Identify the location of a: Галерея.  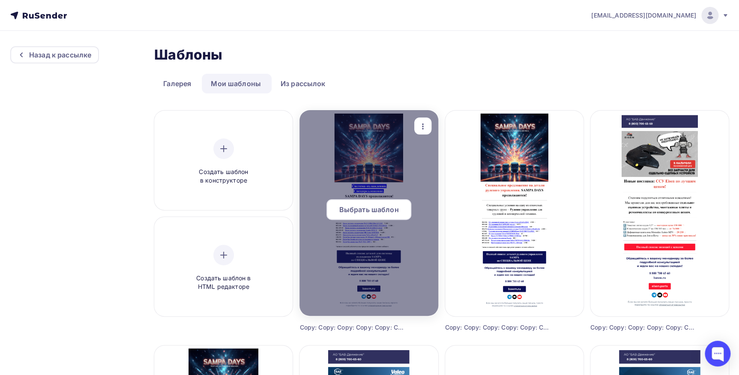
(177, 84).